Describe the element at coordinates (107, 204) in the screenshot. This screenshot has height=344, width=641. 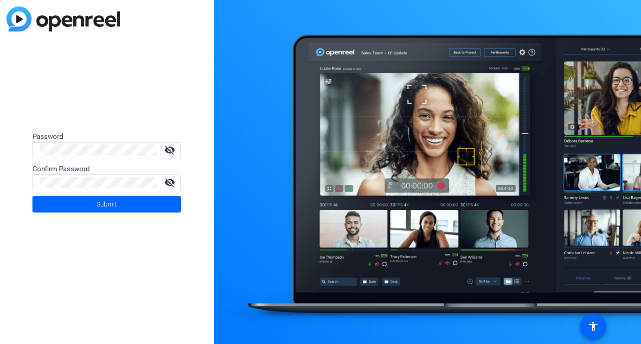
I see `button: Submit` at that location.